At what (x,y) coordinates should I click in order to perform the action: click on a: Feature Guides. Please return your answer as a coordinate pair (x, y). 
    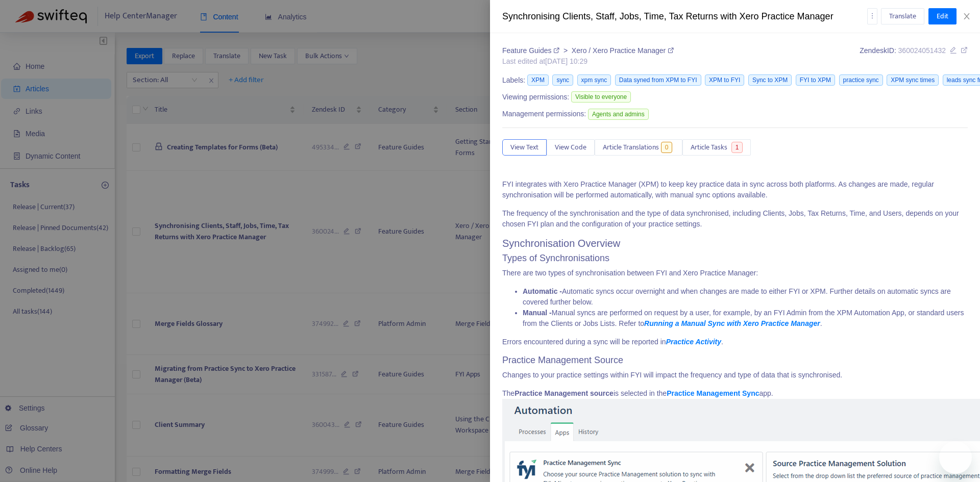
    Looking at the image, I should click on (532, 50).